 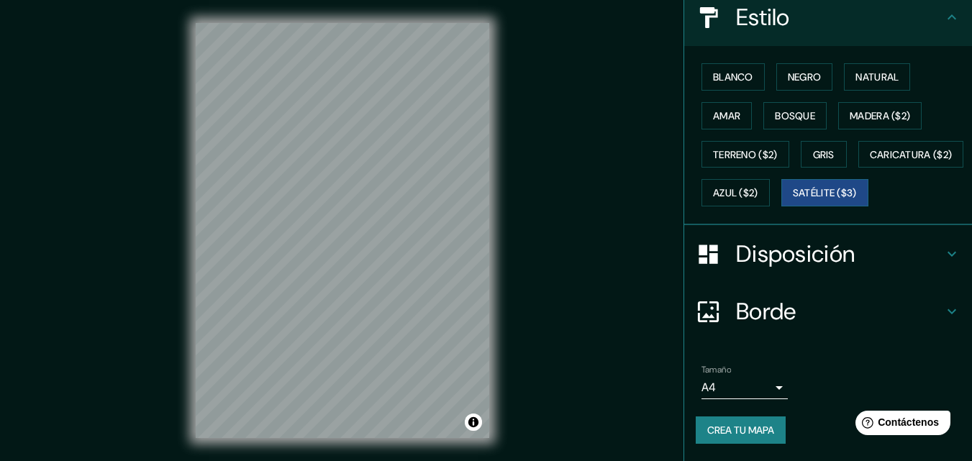 I want to click on div: Disposición, so click(x=828, y=254).